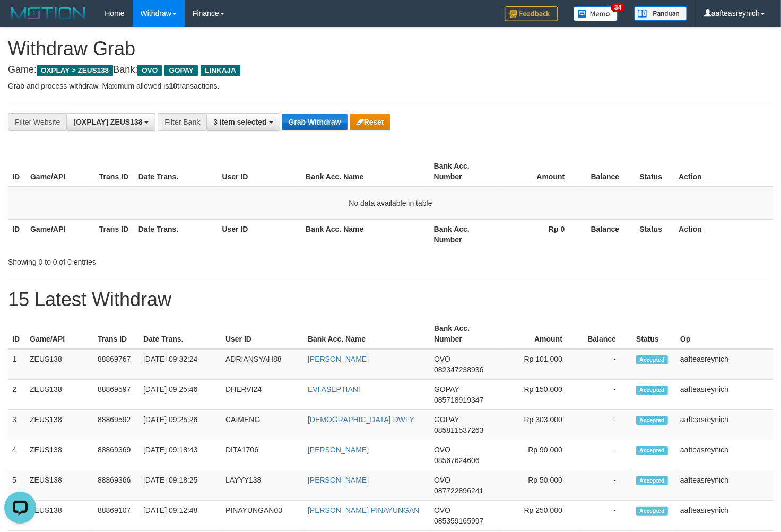 Image resolution: width=781 pixels, height=532 pixels. What do you see at coordinates (540, 234) in the screenshot?
I see `th: Rp 0` at bounding box center [540, 234].